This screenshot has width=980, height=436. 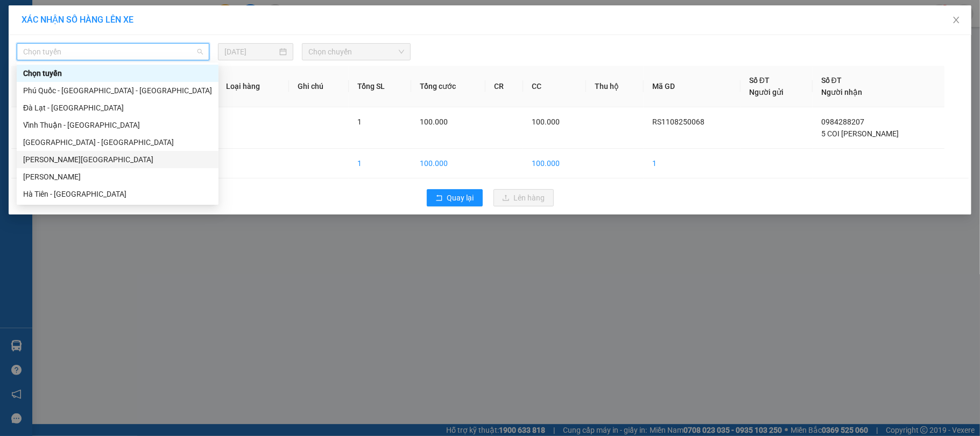 What do you see at coordinates (439, 198) in the screenshot?
I see `span: rollback` at bounding box center [439, 198].